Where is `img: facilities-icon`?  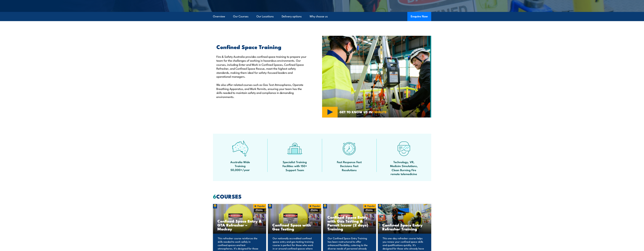
img: facilities-icon is located at coordinates (295, 149).